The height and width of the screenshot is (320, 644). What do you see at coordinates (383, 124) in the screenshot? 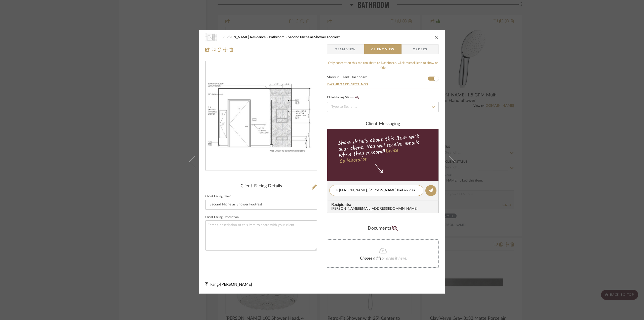
I see `div: client Messaging` at bounding box center [383, 124].